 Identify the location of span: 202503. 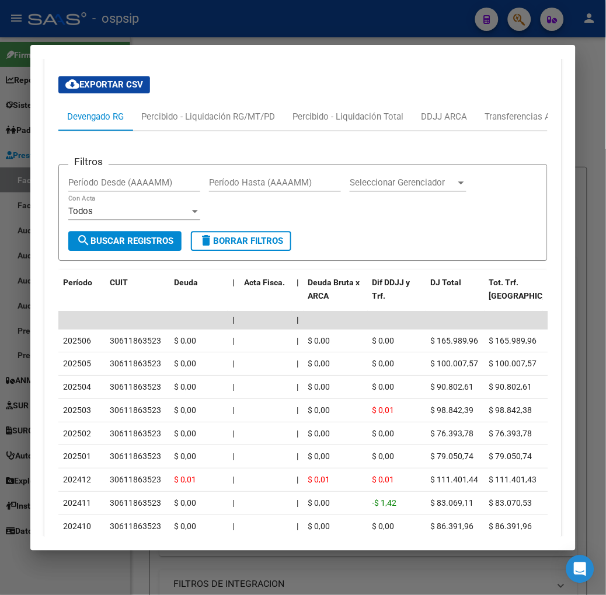
(77, 410).